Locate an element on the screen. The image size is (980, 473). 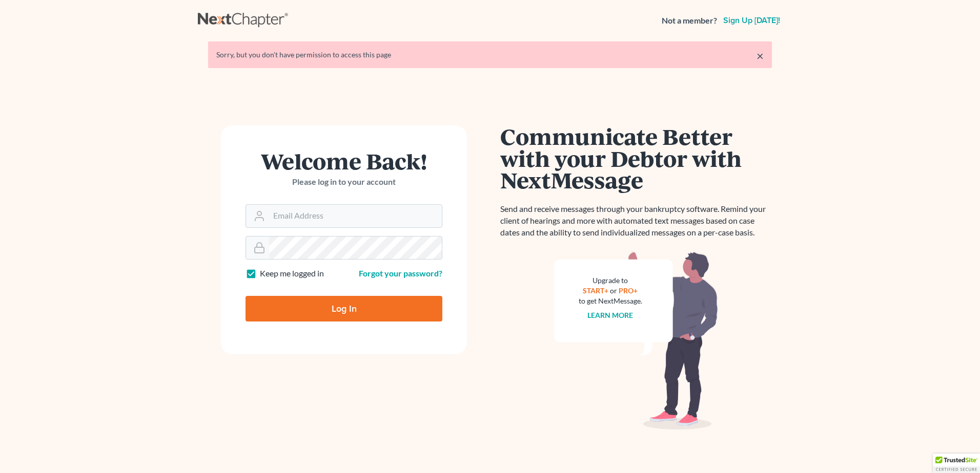
div: Sorry, but you don't have permission to access this page is located at coordinates (490, 55).